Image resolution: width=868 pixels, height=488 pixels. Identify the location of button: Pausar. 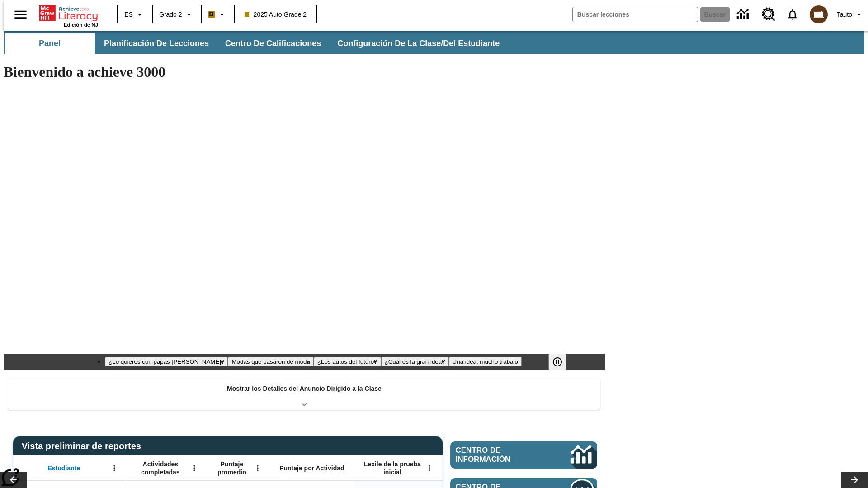
(557, 362).